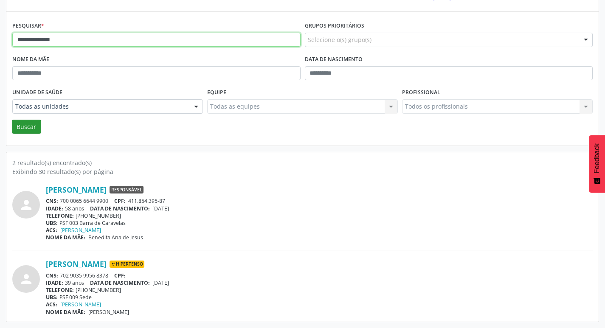 The width and height of the screenshot is (605, 328). What do you see at coordinates (320, 276) in the screenshot?
I see `div: 702 9035 9956 8378` at bounding box center [320, 276].